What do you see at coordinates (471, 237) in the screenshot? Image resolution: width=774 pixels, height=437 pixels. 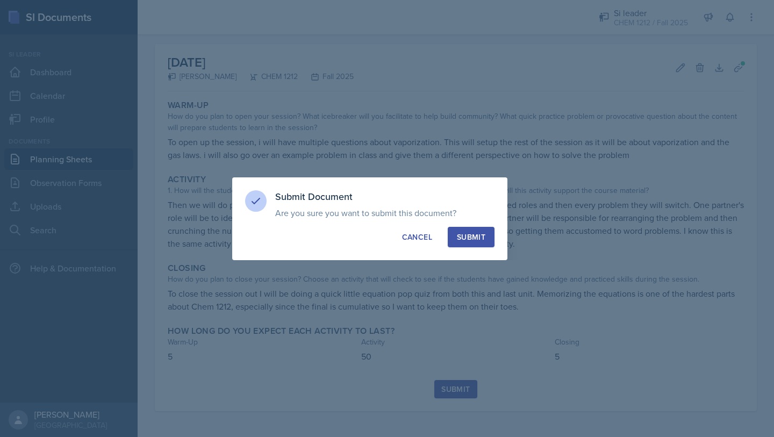 I see `div: Submit` at bounding box center [471, 237].